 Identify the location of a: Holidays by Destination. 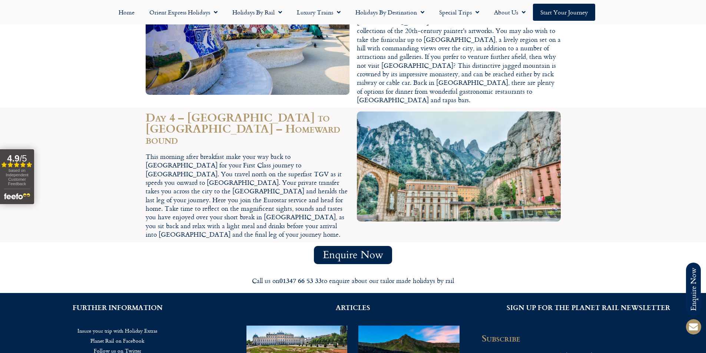
(390, 12).